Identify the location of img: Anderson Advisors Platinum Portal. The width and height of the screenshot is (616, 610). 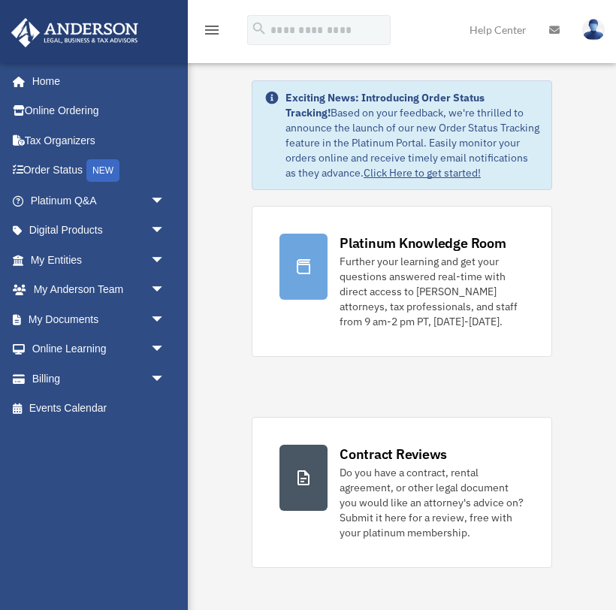
(74, 32).